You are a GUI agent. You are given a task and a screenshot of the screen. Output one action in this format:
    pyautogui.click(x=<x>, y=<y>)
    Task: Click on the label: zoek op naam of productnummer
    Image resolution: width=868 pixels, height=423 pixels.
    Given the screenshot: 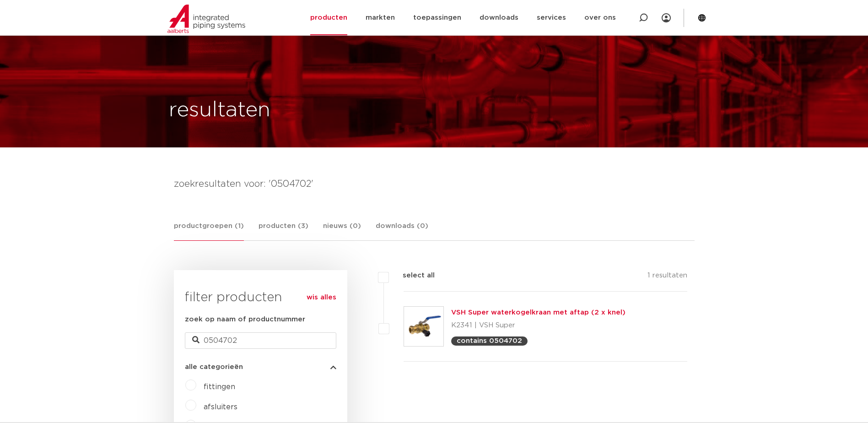 What is the action you would take?
    pyautogui.click(x=245, y=320)
    